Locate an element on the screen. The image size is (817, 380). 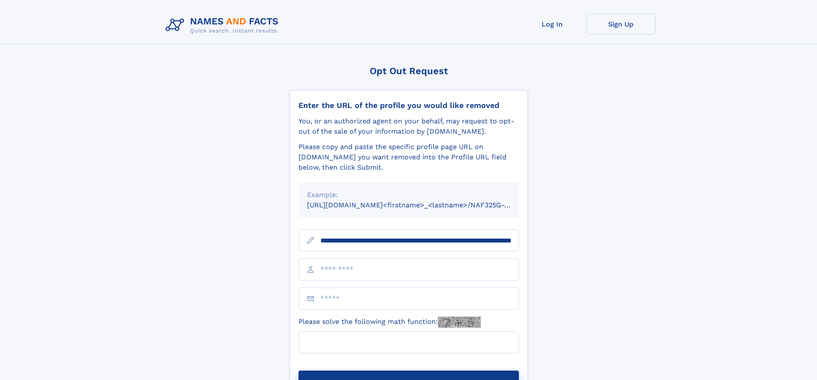
img: Logo Names and Facts is located at coordinates (224, 25).